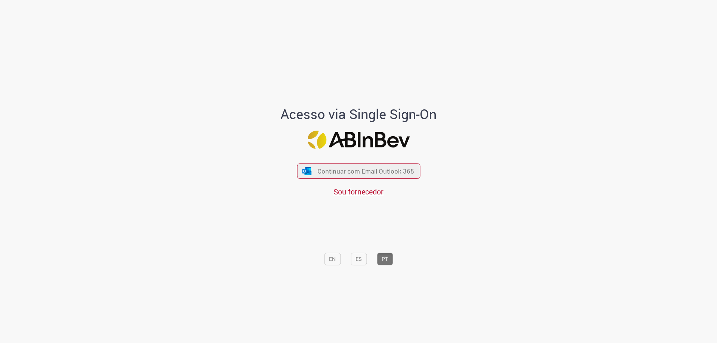  I want to click on button: PT, so click(385, 259).